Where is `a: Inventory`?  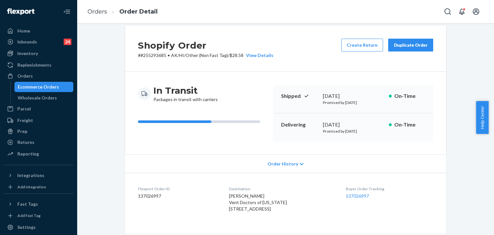 a: Inventory is located at coordinates (39, 53).